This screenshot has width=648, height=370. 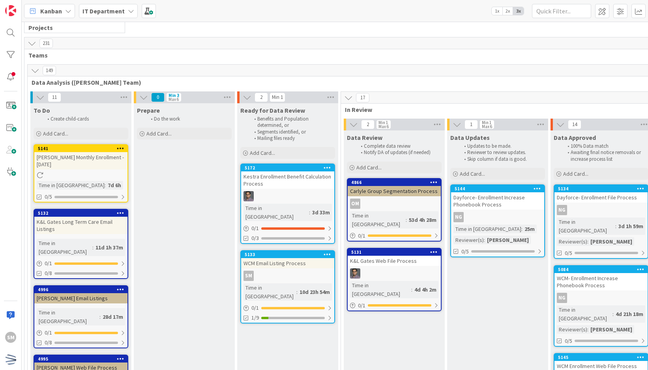 What do you see at coordinates (255, 318) in the screenshot?
I see `span: 1/9` at bounding box center [255, 318].